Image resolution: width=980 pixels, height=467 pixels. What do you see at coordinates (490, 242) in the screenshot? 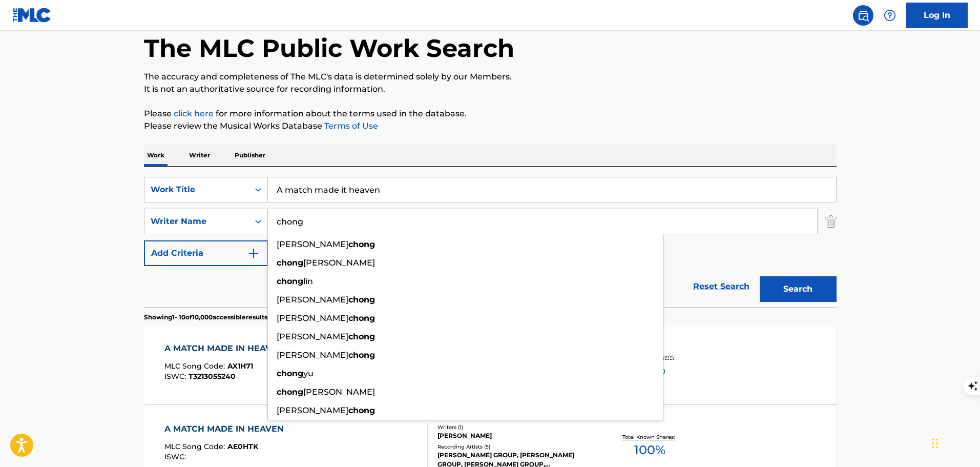
I see `form: Search Form` at bounding box center [490, 242].